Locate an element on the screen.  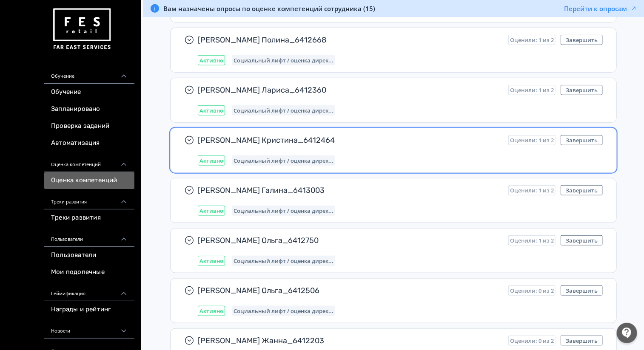
a: Автоматизация is located at coordinates (89, 143).